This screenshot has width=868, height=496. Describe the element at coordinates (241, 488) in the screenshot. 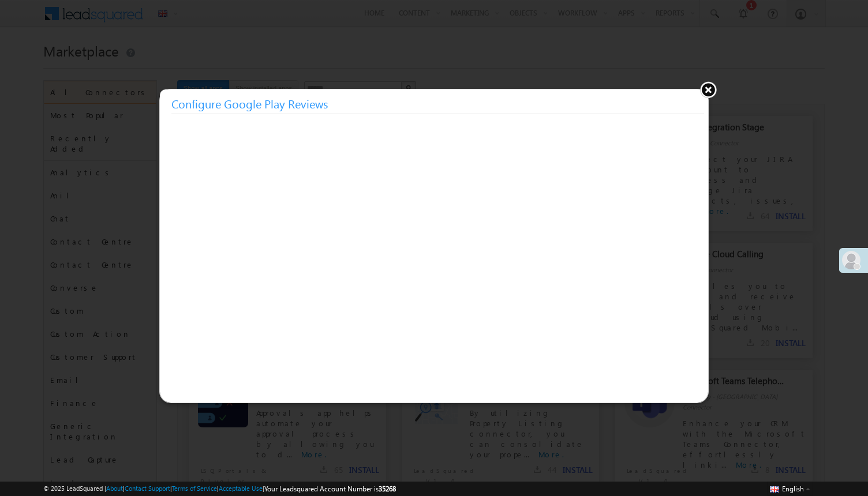

I see `a: Acceptable Use` at that location.